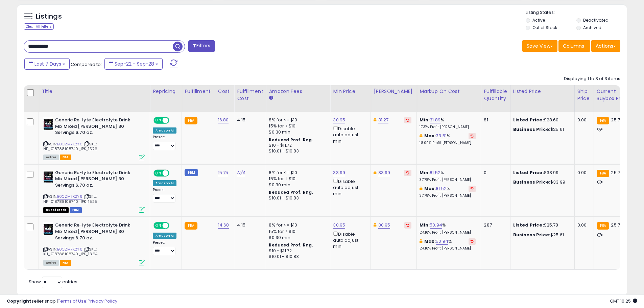 Image resolution: width=644 pixels, height=308 pixels. I want to click on button: Last 7 Days, so click(47, 64).